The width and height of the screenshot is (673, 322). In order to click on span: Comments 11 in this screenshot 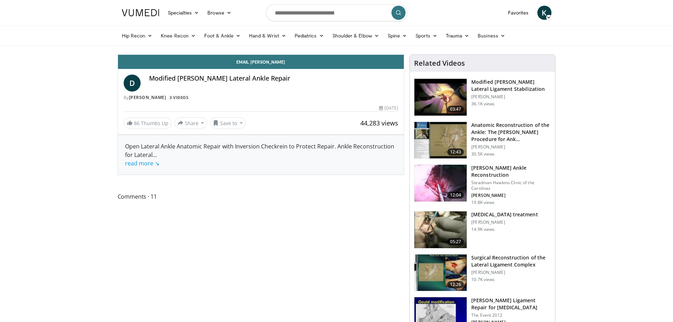, I will do `click(261, 196)`.